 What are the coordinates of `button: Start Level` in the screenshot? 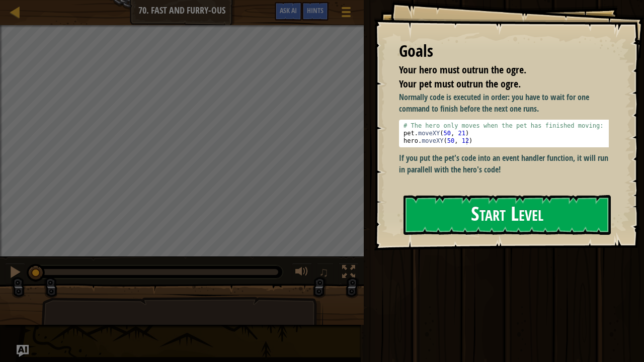 It's located at (506, 214).